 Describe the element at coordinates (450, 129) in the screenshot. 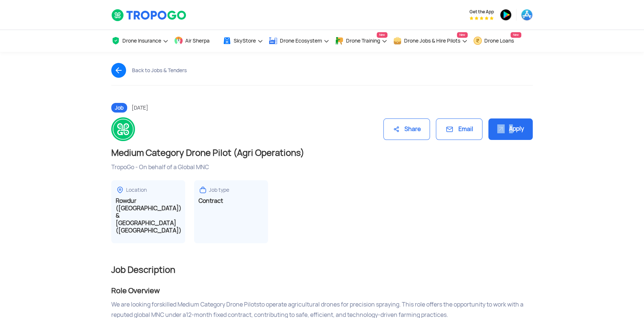

I see `img: ic_mail.svg` at that location.